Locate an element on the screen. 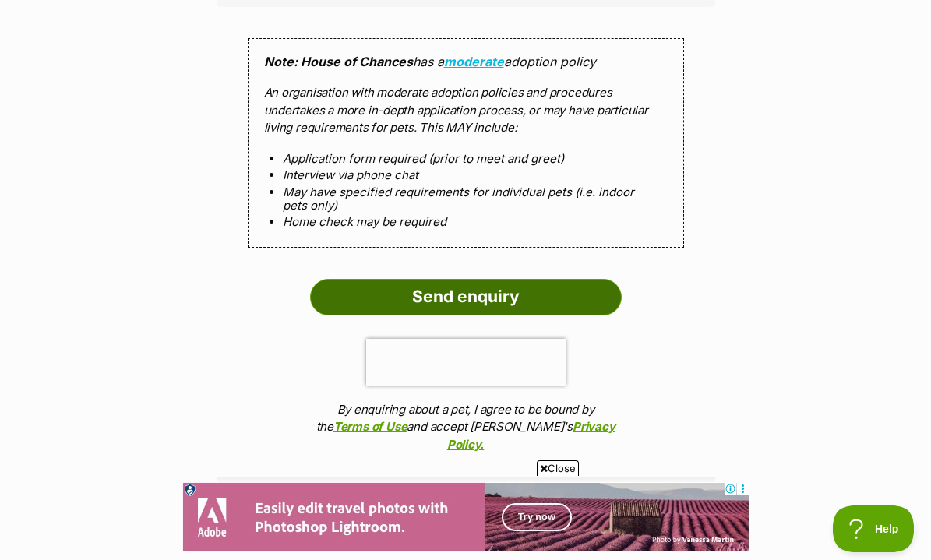 The image size is (931, 560). a: Privacy Policy. is located at coordinates (532, 435).